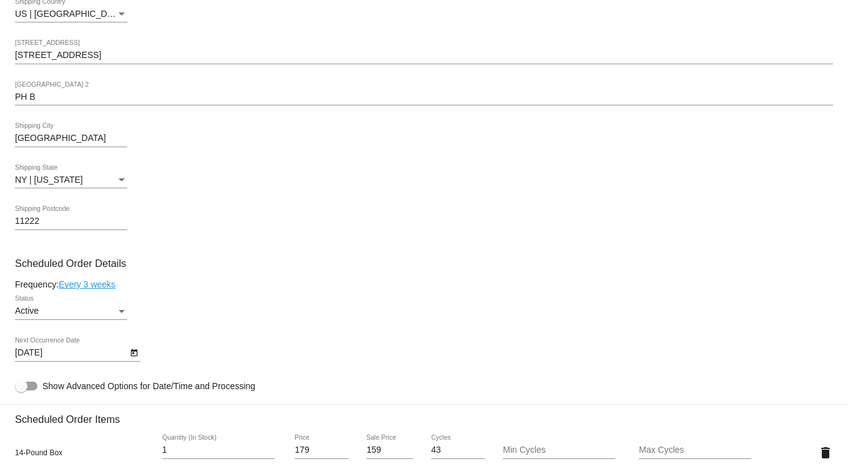 The image size is (848, 464). I want to click on h3: Scheduled Order Items, so click(424, 415).